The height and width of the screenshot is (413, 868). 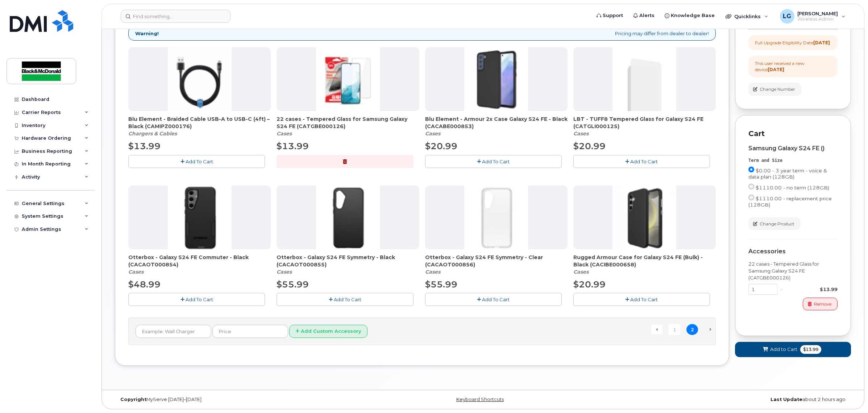 What do you see at coordinates (793, 160) in the screenshot?
I see `div: Term and Size` at bounding box center [793, 160].